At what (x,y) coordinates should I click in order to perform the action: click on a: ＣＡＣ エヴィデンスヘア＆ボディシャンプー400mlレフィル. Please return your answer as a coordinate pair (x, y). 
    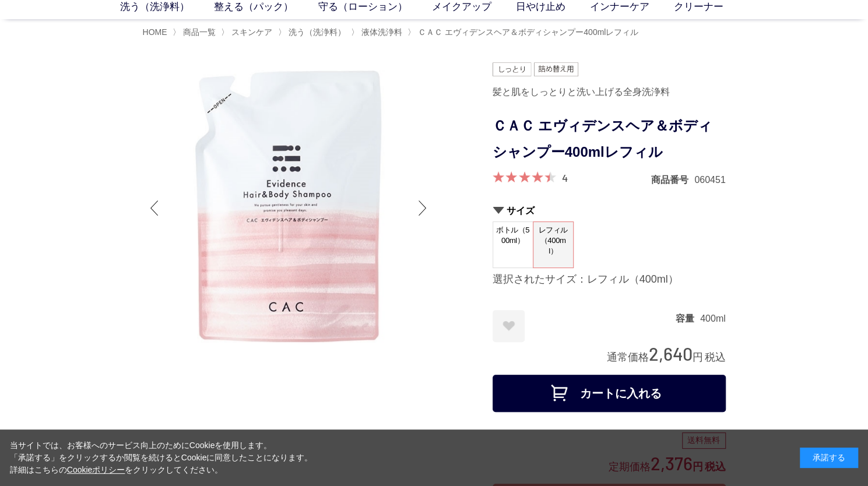
    Looking at the image, I should click on (527, 32).